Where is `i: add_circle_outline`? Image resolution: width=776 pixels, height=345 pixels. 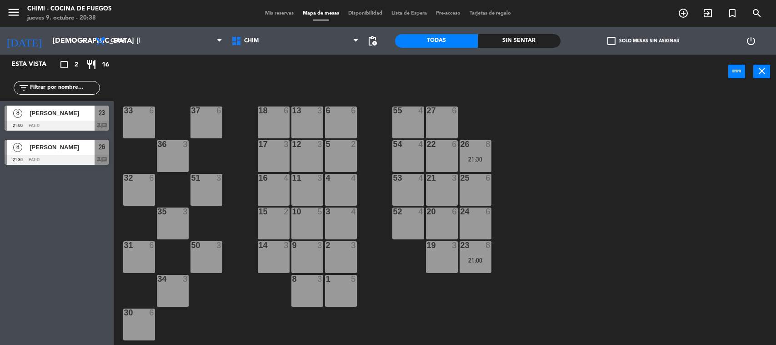
i: add_circle_outline is located at coordinates (684, 13).